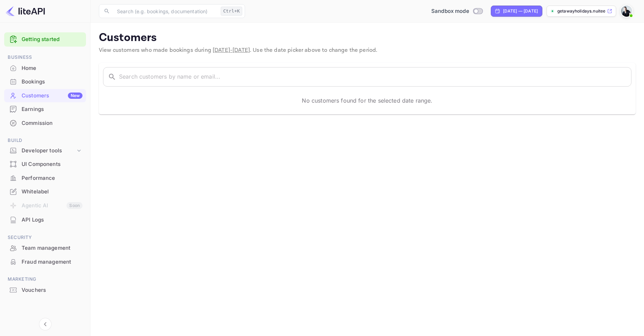 The width and height of the screenshot is (644, 336). What do you see at coordinates (52, 96) in the screenshot?
I see `div: Customers` at bounding box center [52, 96].